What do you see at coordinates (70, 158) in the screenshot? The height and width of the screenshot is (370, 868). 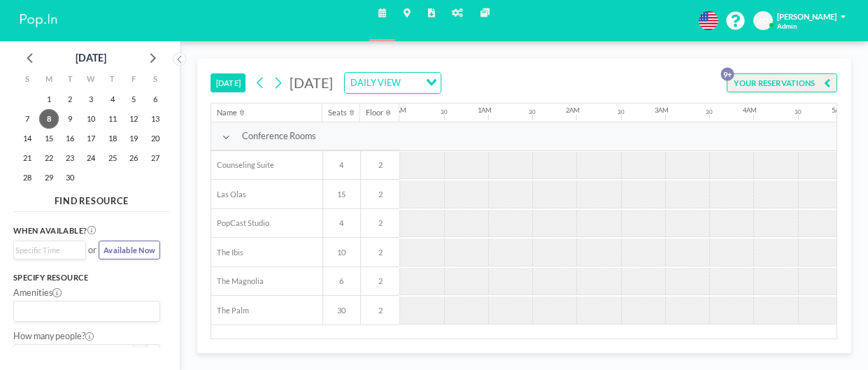 I see `span: Tuesday, September 23, 2025` at bounding box center [70, 158].